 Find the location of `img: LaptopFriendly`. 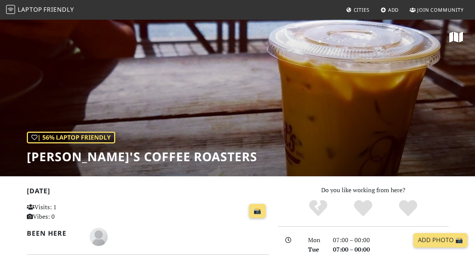

img: LaptopFriendly is located at coordinates (11, 9).